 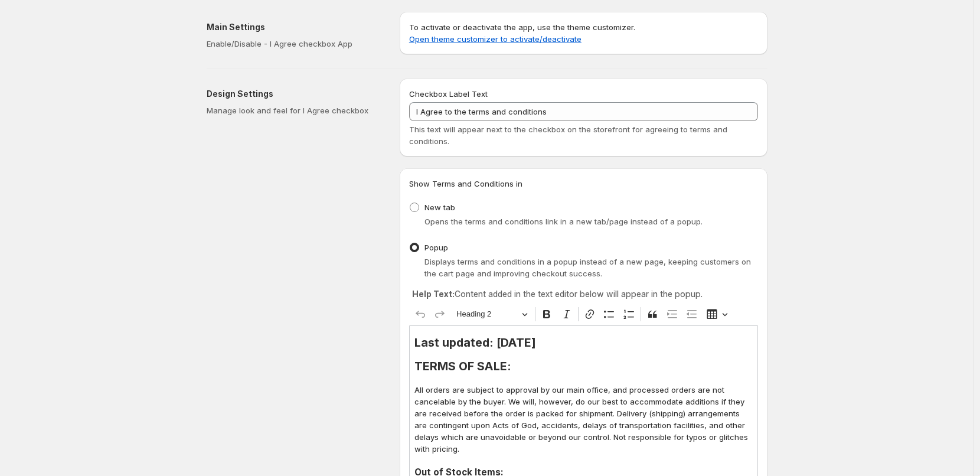 I want to click on a: Open theme customizer to activate/deactivate, so click(x=495, y=39).